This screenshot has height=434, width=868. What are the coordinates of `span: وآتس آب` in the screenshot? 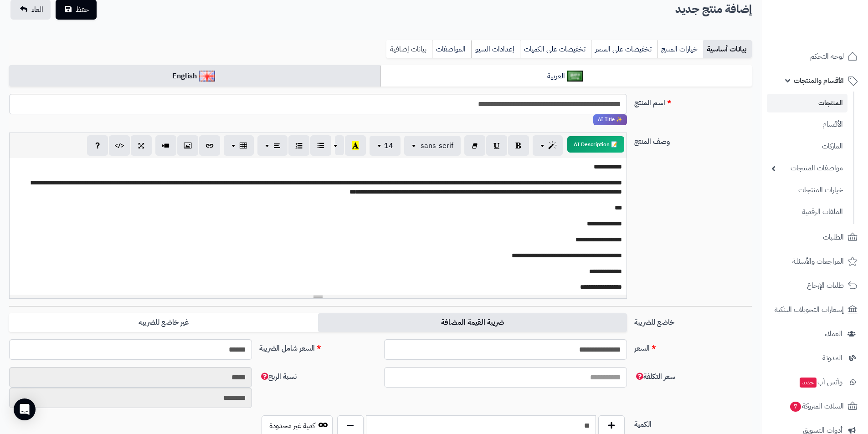 It's located at (821, 383).